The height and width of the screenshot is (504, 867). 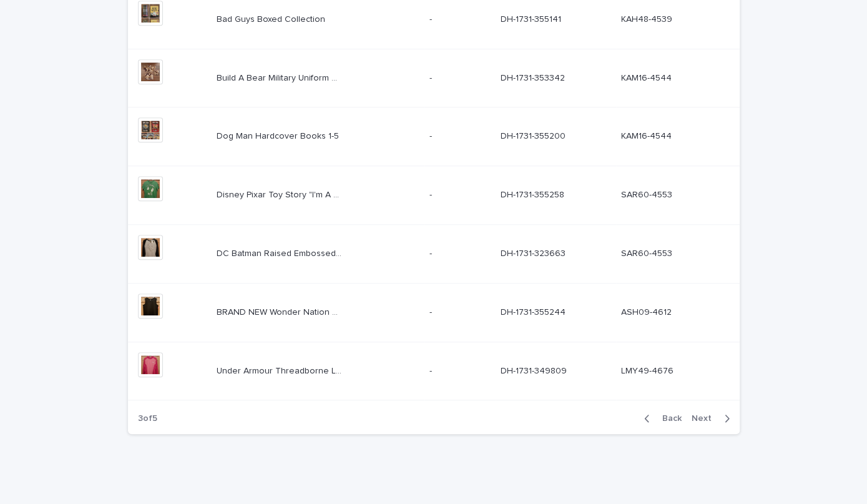 I want to click on tr: Dog Man Hardcover Books 1-5Dog Man Hardcover Books 1-5 -- DH-1731-355200DH-1731-355200 KAM16-4544..., so click(x=434, y=137).